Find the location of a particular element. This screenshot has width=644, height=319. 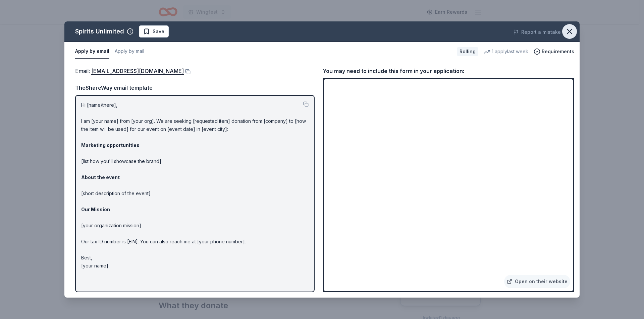

strong: About the event is located at coordinates (100, 177).